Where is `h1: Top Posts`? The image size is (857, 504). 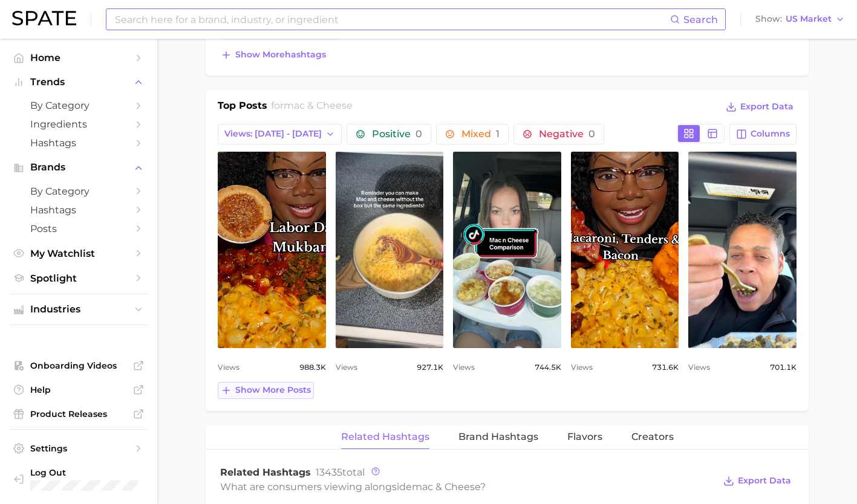
h1: Top Posts is located at coordinates (243, 107).